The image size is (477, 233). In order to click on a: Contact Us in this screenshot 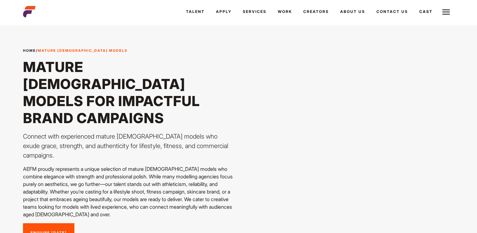, I will do `click(392, 12)`.